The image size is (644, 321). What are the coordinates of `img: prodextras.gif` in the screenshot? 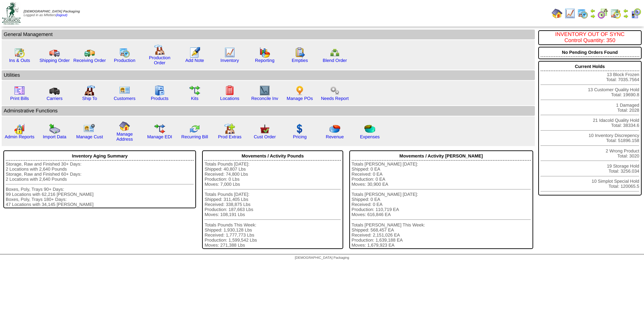 It's located at (230, 129).